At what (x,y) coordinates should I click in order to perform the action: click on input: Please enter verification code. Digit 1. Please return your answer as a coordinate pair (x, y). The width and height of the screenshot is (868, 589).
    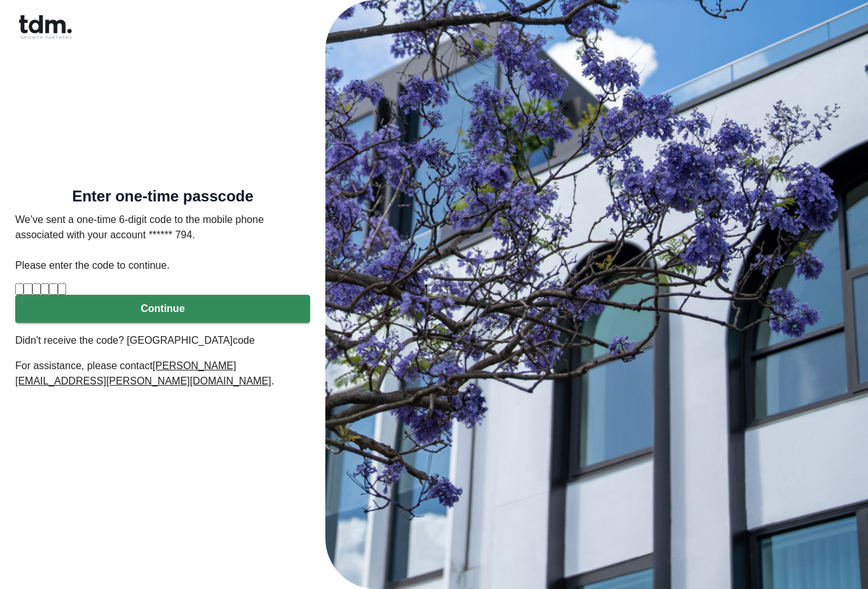
    Looking at the image, I should click on (19, 289).